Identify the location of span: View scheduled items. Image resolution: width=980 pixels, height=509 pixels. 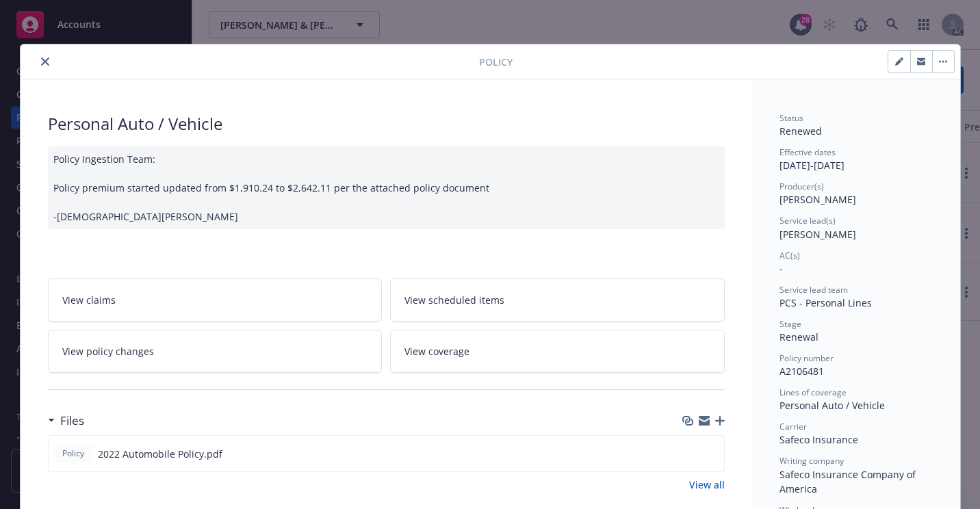
(454, 299).